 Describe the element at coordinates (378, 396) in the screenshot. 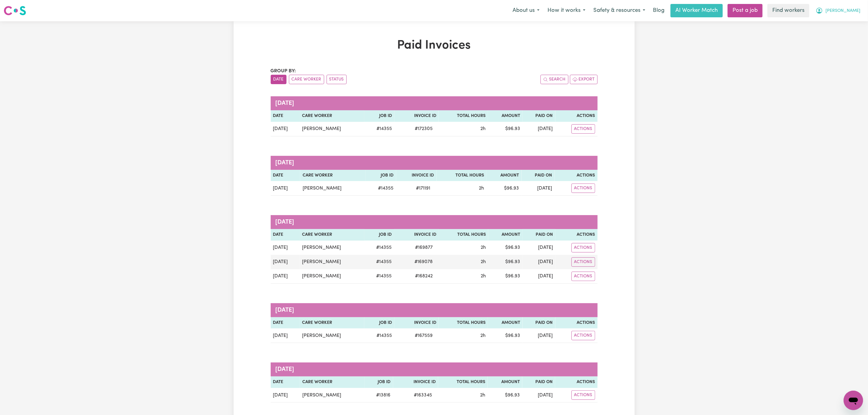

I see `td: # 13816` at that location.